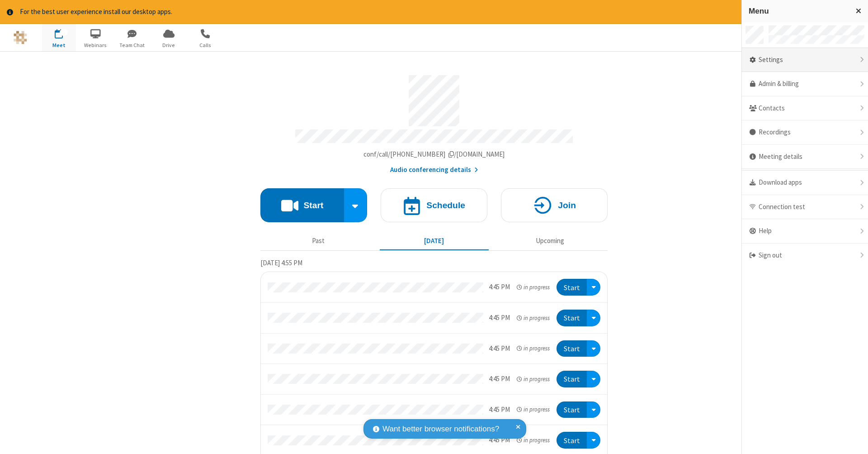  What do you see at coordinates (96, 46) in the screenshot?
I see `span: Webinars` at bounding box center [96, 46].